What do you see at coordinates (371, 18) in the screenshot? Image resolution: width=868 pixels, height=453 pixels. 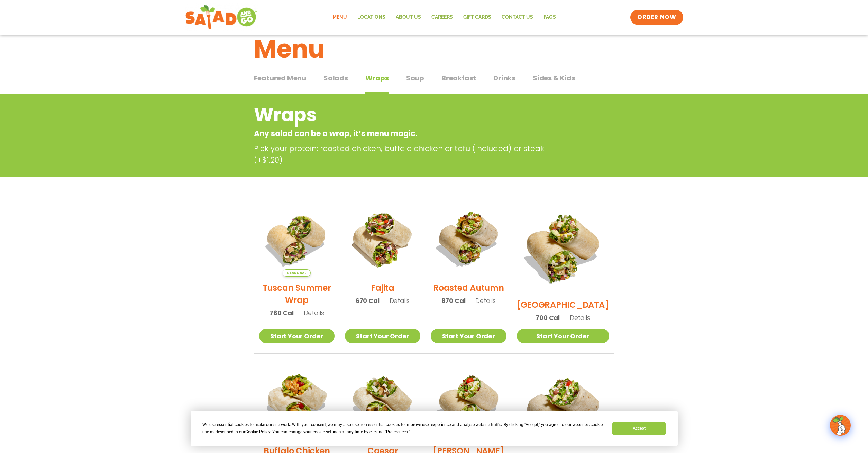 I see `a: Locations` at bounding box center [371, 18].